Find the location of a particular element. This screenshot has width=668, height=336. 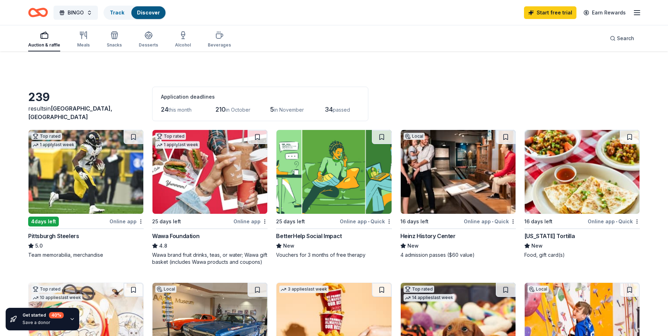

div: Get started is located at coordinates (43, 315).